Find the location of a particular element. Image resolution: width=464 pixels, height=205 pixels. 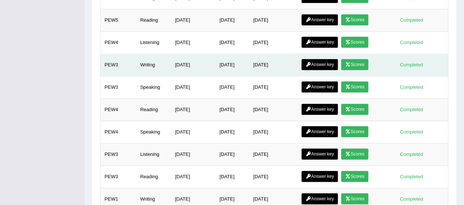

td: Writing is located at coordinates (153, 65).